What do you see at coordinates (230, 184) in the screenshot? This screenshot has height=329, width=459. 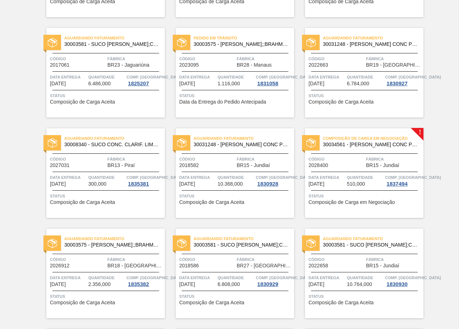 I see `span: 10.368,000` at bounding box center [230, 184].